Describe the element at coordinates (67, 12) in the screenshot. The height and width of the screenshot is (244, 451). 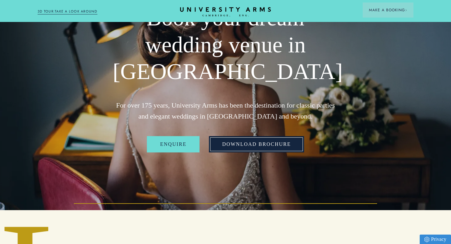
I see `a: 3D TOUR:TAKE A LOOK AROUND` at that location.